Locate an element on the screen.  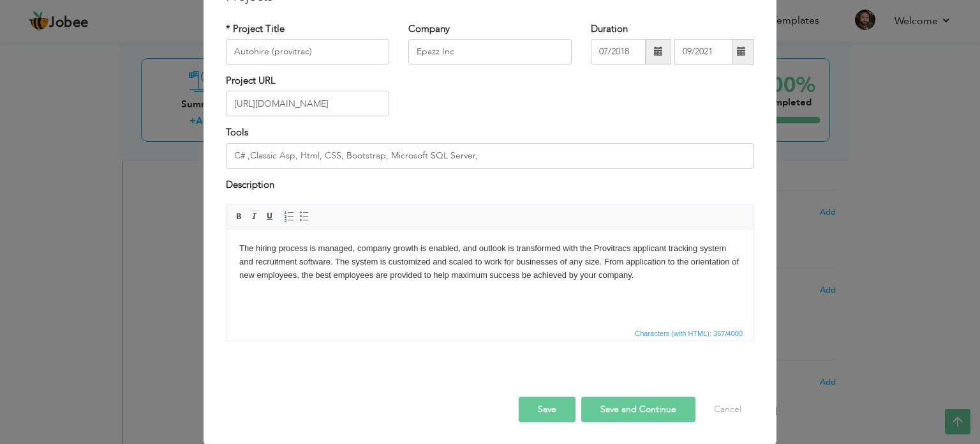
body: The hiring process is managed, company growth is enabled, and outlook is transformed with the Pro... is located at coordinates (263, 32).